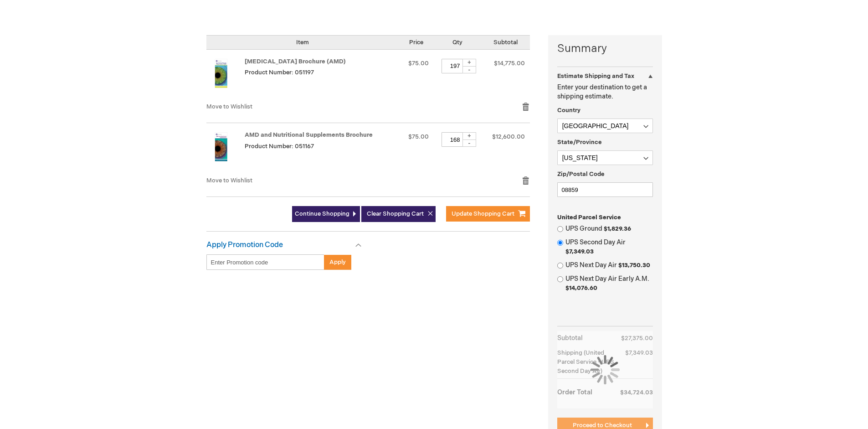 This screenshot has width=868, height=429. I want to click on span: Proceed to Checkout, so click(603, 425).